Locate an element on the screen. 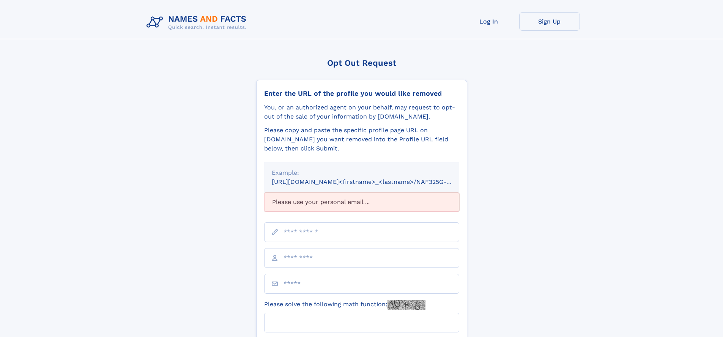  img: Logo Names and Facts is located at coordinates (198, 22).